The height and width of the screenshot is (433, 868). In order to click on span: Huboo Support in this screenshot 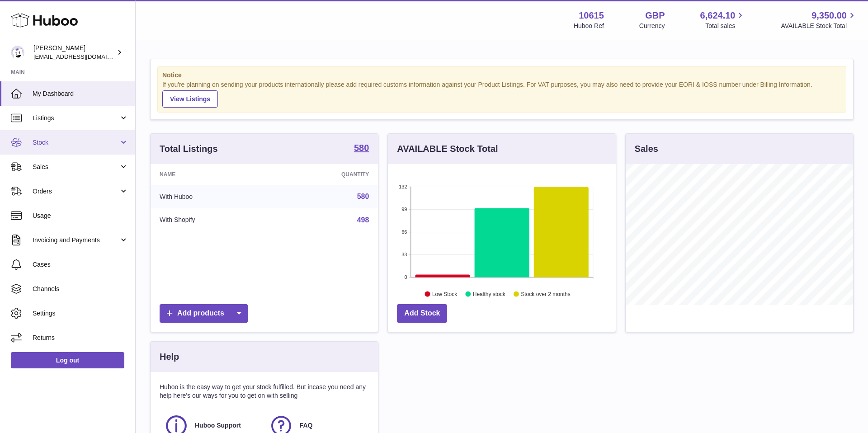, I will do `click(218, 425)`.